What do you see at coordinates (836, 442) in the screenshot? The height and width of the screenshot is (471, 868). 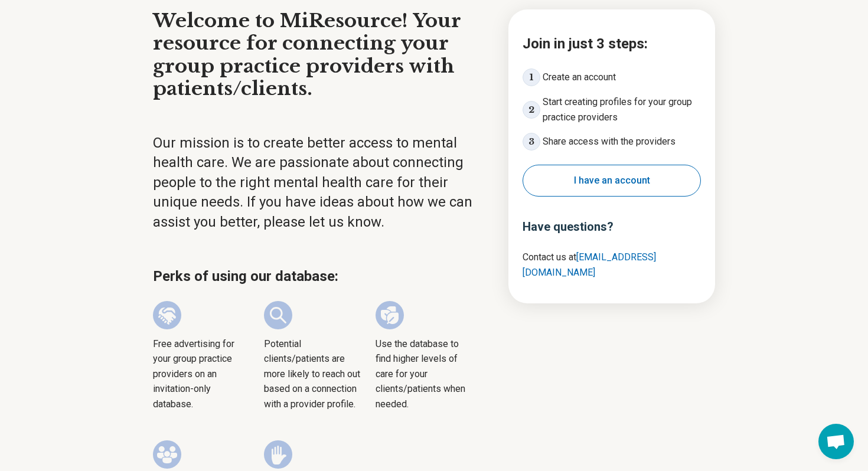 I see `div: Open chat` at bounding box center [836, 442].